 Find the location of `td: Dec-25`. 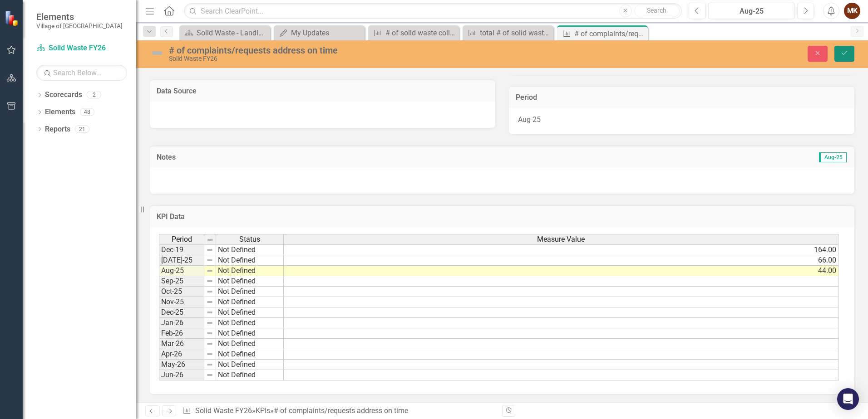

td: Dec-25 is located at coordinates (181, 313).